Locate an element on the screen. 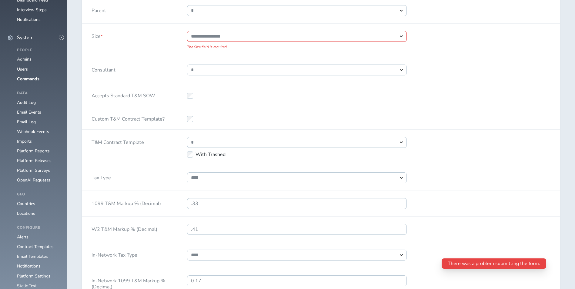 This screenshot has width=575, height=289. a: Users is located at coordinates (22, 69).